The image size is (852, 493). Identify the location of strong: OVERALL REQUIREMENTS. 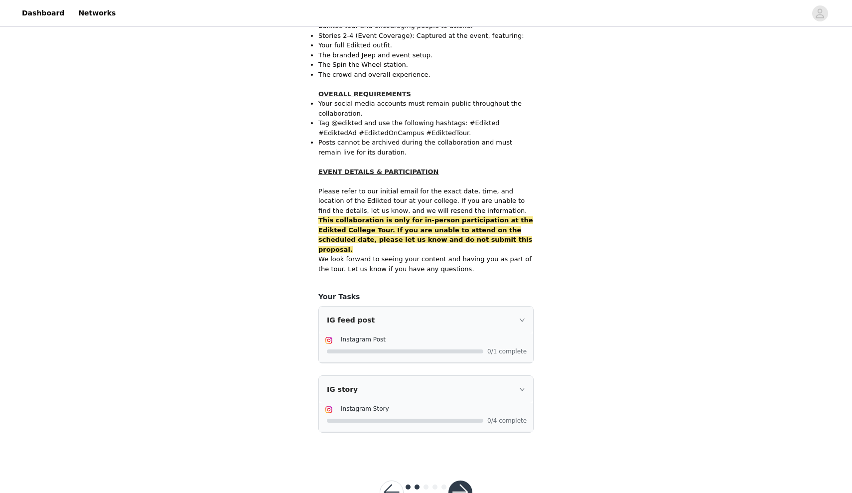
(365, 94).